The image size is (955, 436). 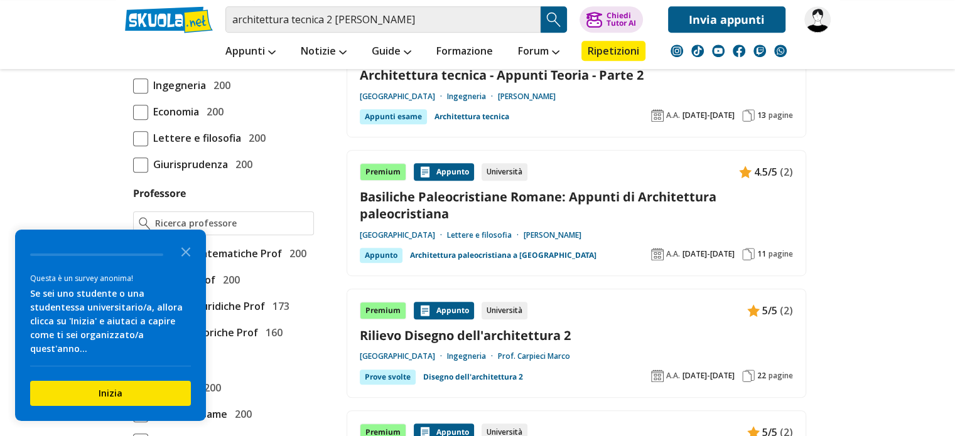 What do you see at coordinates (387, 377) in the screenshot?
I see `div: Prove svolte` at bounding box center [387, 377].